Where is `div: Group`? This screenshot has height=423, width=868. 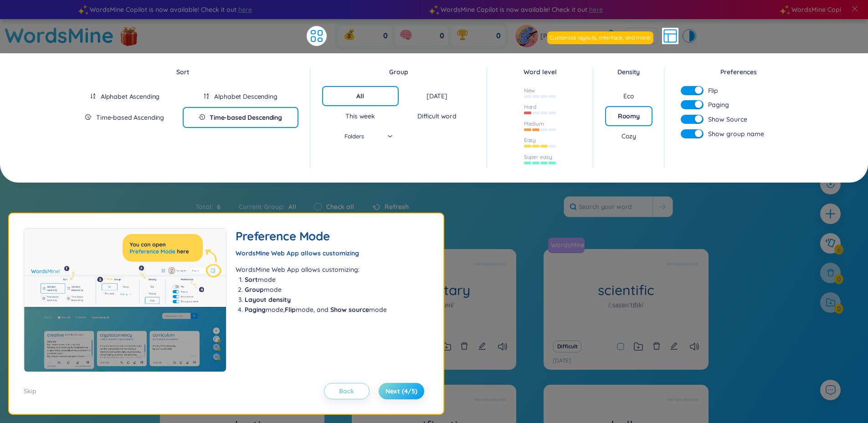
div: Group is located at coordinates (399, 72).